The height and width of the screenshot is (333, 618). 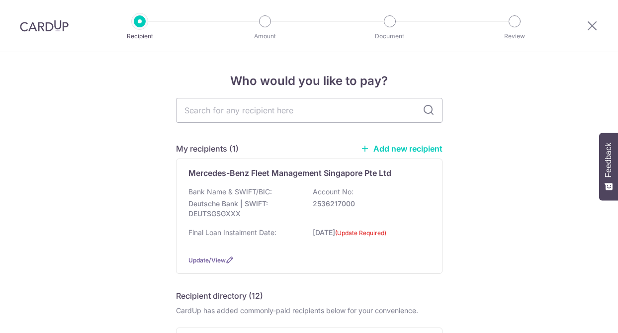 I want to click on div: CardUp has added commonly-paid recipients below for your convenience., so click(x=309, y=311).